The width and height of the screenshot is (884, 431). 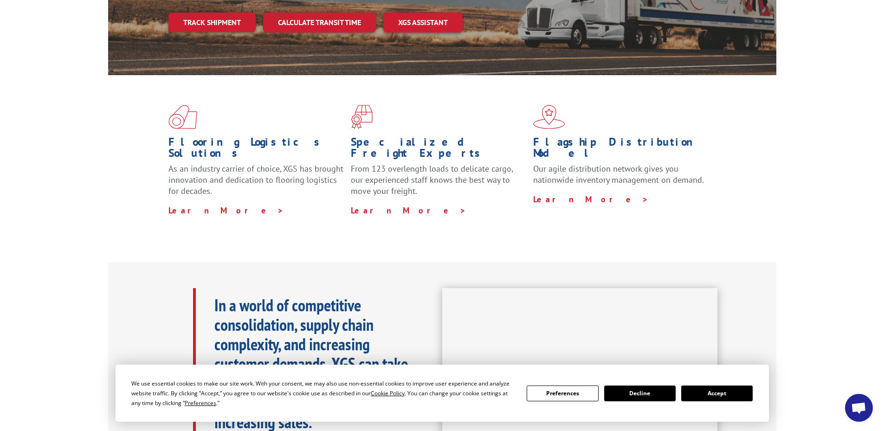 What do you see at coordinates (388, 393) in the screenshot?
I see `span: Cookie Policy` at bounding box center [388, 393].